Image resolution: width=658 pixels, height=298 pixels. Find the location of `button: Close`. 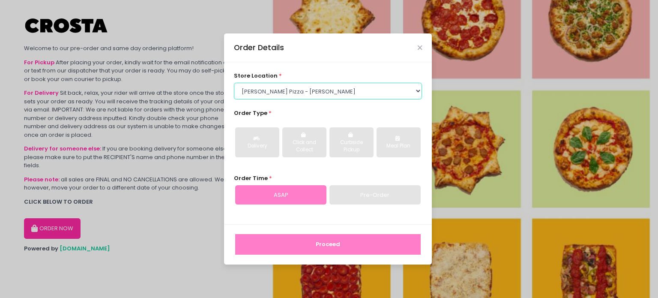

button: Close is located at coordinates (420, 48).